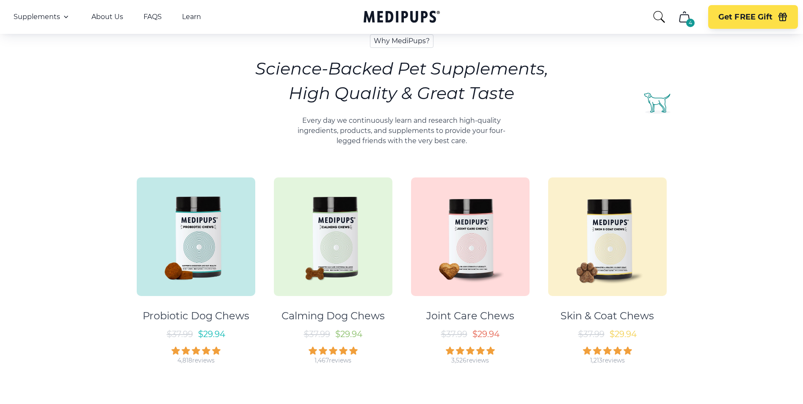 The image size is (803, 404). I want to click on span: Why MediPups?, so click(401, 41).